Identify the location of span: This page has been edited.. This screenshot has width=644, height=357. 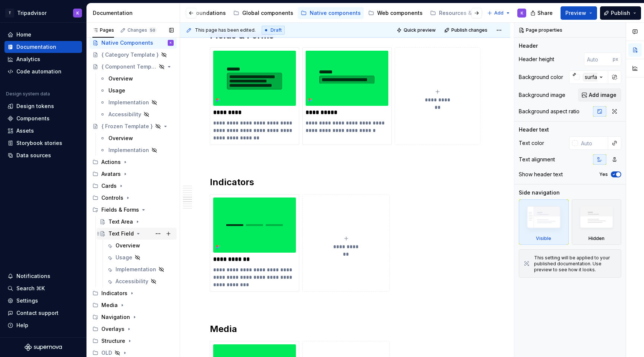
(225, 30).